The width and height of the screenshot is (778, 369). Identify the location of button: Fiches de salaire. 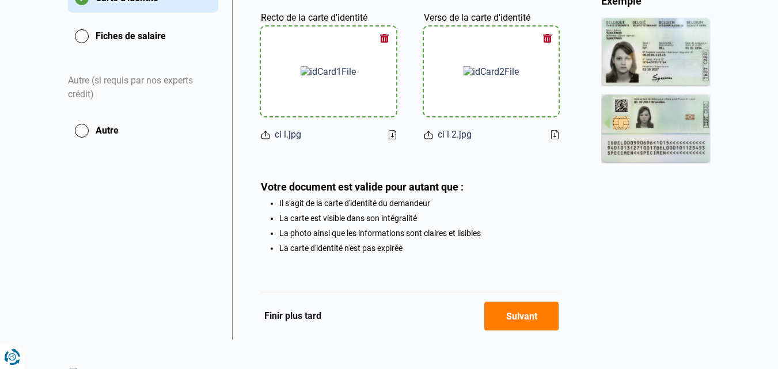
(143, 36).